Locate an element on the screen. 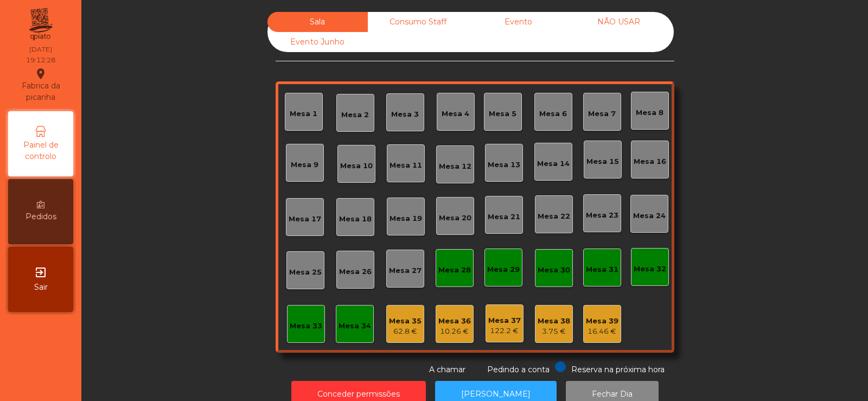  div: 16.46 € is located at coordinates (602, 332).